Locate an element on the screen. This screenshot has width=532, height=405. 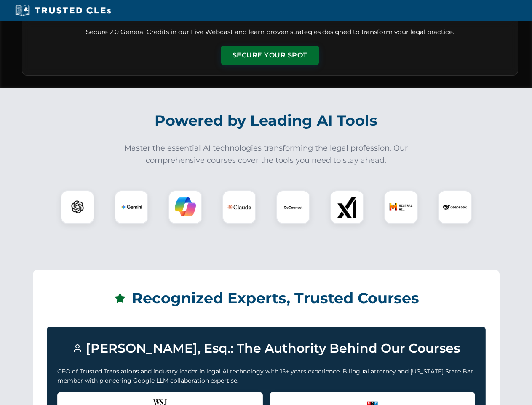
div: Claude is located at coordinates (239, 207).